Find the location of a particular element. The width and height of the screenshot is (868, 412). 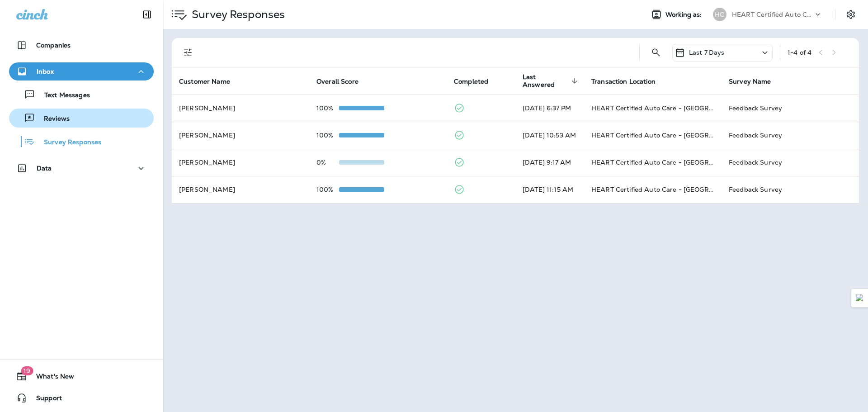

span: Support is located at coordinates (44, 400).